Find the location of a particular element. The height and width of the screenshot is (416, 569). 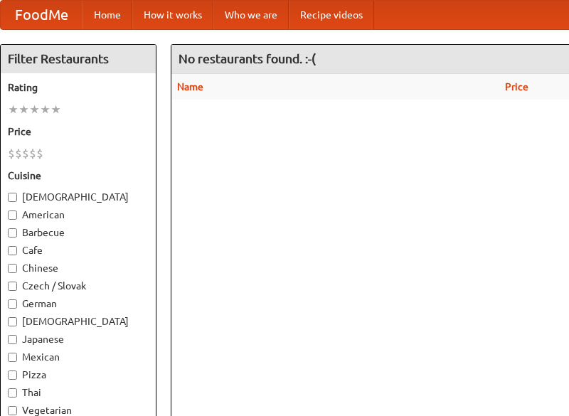

input: Pizza is located at coordinates (12, 375).